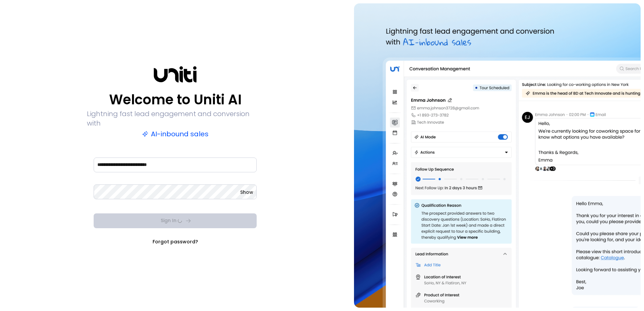 The width and height of the screenshot is (644, 311). I want to click on p: Welcome to Uniti AI, so click(175, 99).